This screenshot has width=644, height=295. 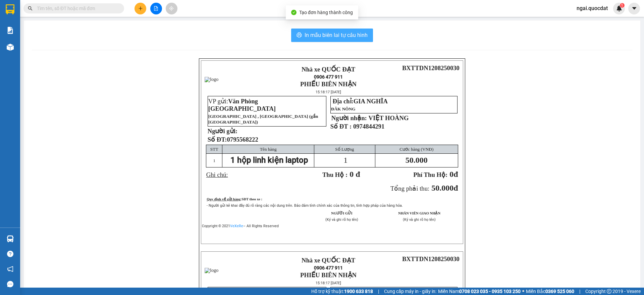 I want to click on sup: 1, so click(x=622, y=5).